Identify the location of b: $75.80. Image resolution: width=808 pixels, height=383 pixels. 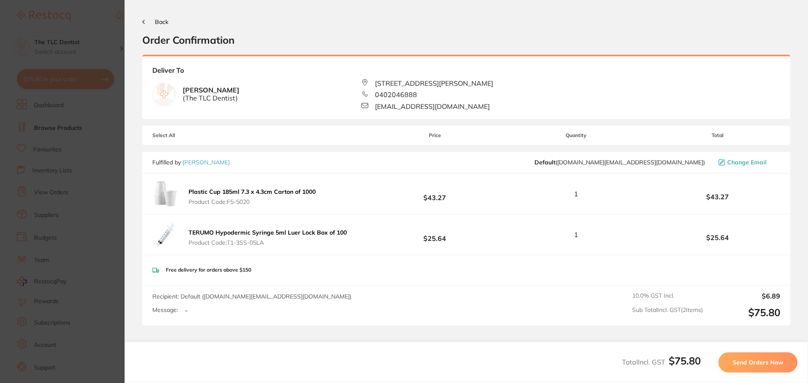
(684, 361).